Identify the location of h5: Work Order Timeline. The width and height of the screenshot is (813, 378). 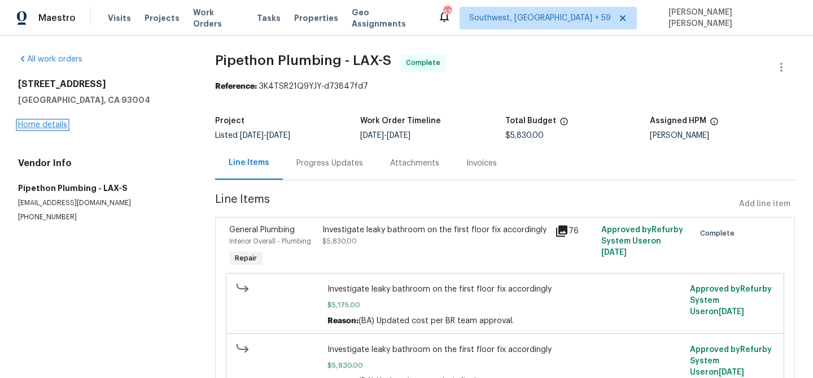
(400, 121).